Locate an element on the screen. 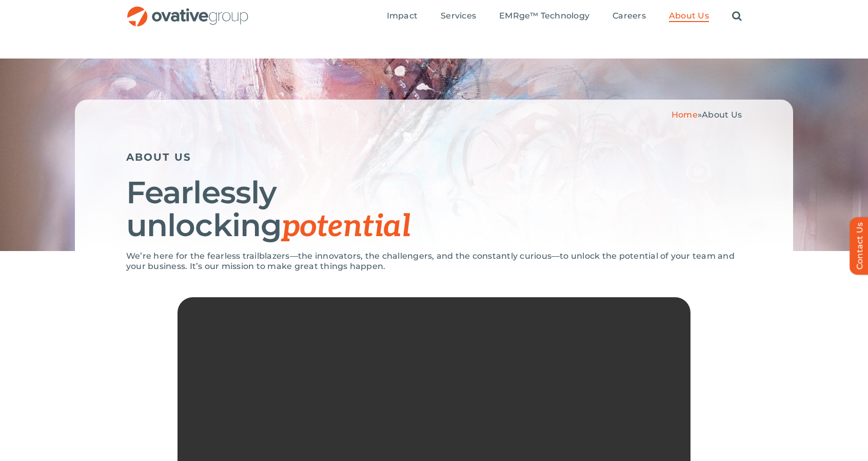  span: potential is located at coordinates (346, 227).